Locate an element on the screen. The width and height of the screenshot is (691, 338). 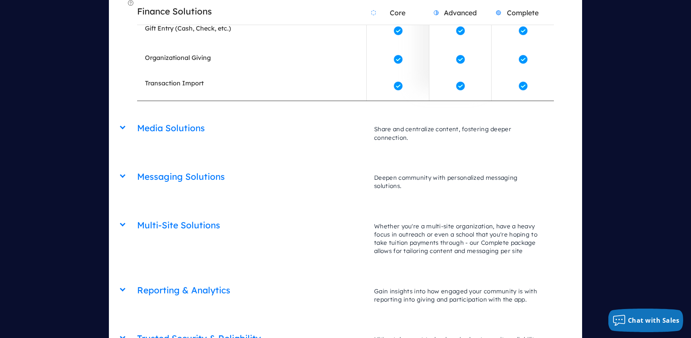
h2: Reporting & Analytics is located at coordinates (252, 290).